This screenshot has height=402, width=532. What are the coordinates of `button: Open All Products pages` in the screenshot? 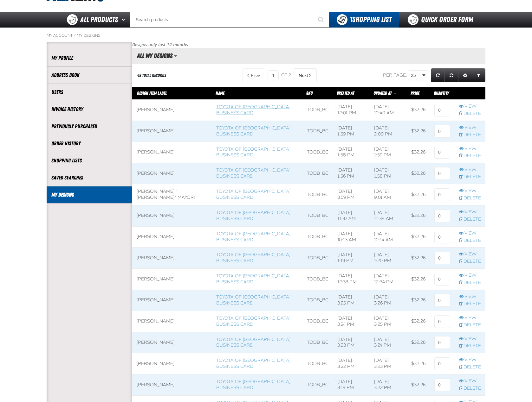 It's located at (124, 19).